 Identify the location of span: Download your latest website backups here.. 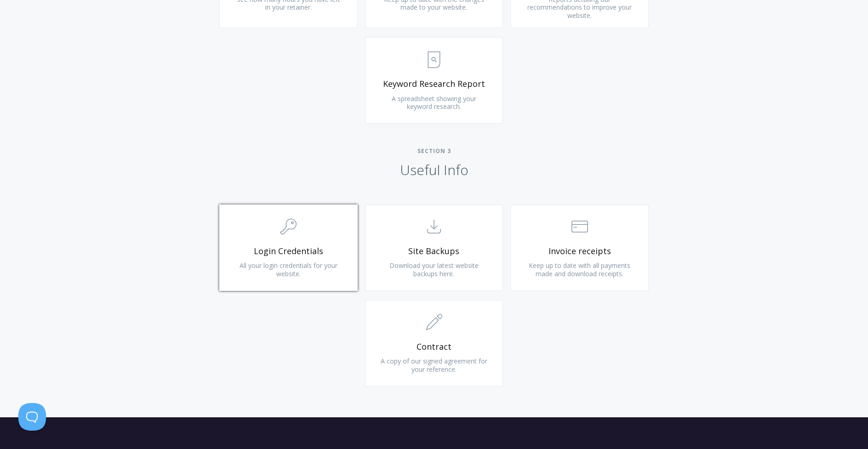
(434, 269).